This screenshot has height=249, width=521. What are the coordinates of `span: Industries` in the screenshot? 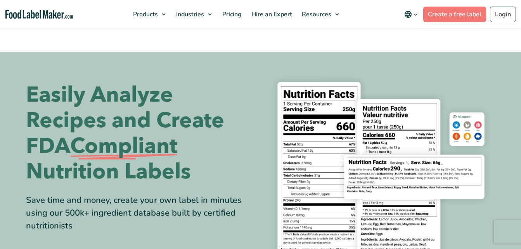 It's located at (189, 14).